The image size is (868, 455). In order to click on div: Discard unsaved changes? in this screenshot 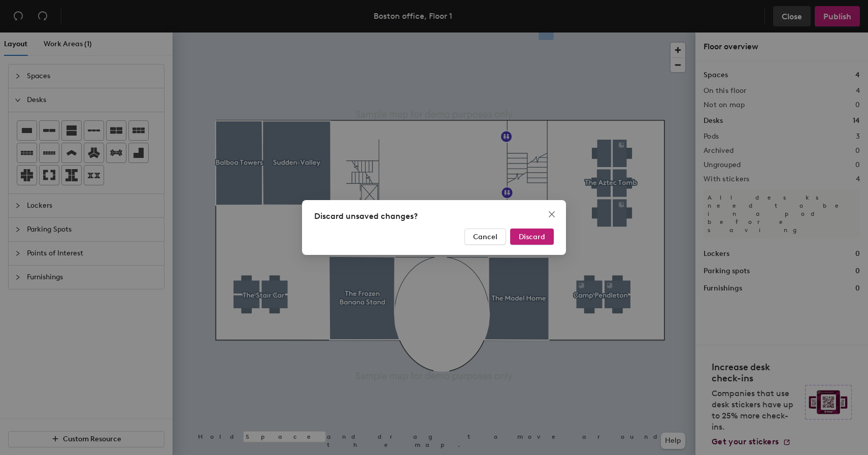, I will do `click(434, 216)`.